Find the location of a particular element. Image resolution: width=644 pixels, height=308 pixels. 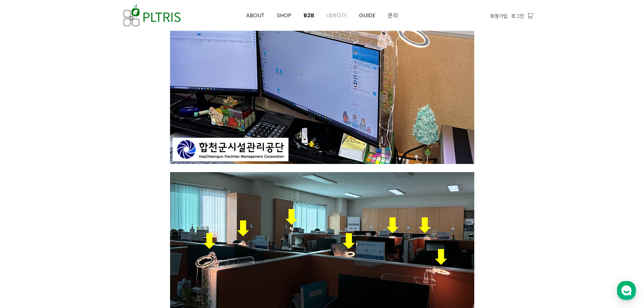

span: 네버다이 is located at coordinates (336, 15).